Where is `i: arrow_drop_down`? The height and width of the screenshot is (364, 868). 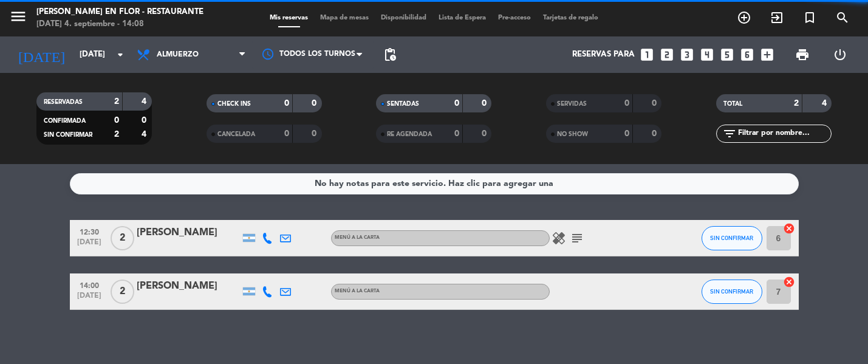 i: arrow_drop_down is located at coordinates (121, 55).